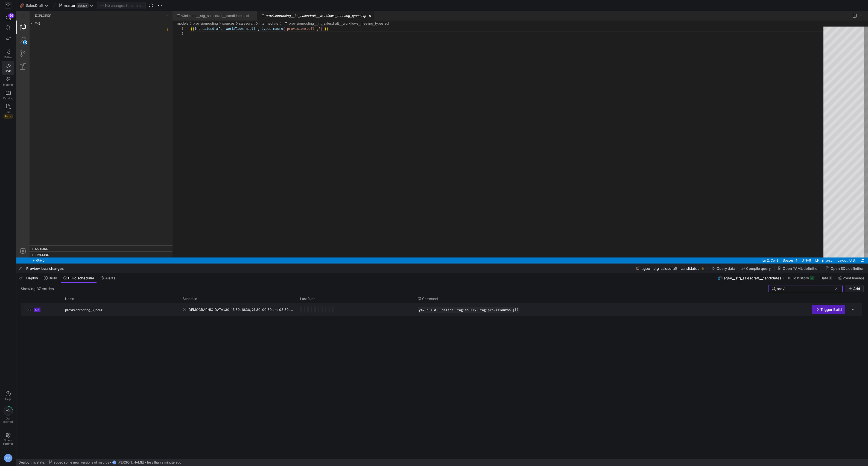 The image size is (868, 466). Describe the element at coordinates (831, 249) in the screenshot. I see `a: Layout: U.S.` at that location.